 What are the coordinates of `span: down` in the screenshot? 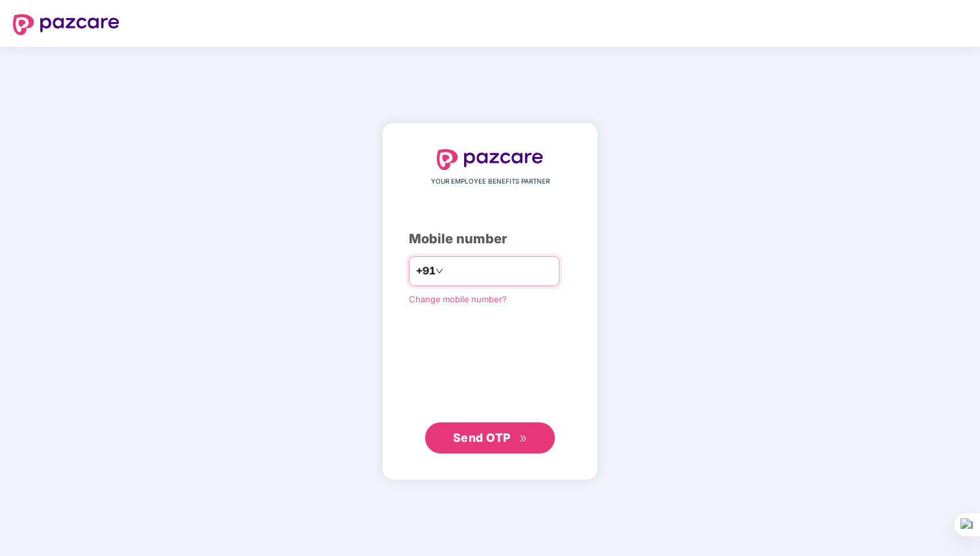 It's located at (439, 271).